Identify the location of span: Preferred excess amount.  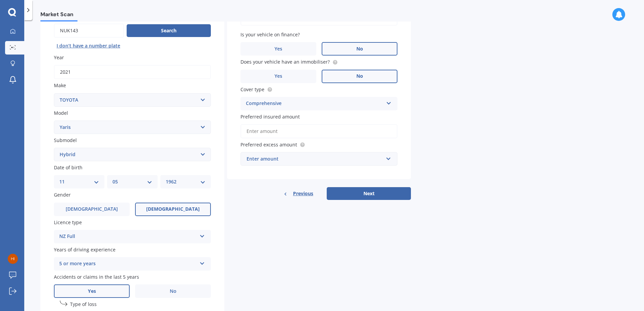
(269, 144).